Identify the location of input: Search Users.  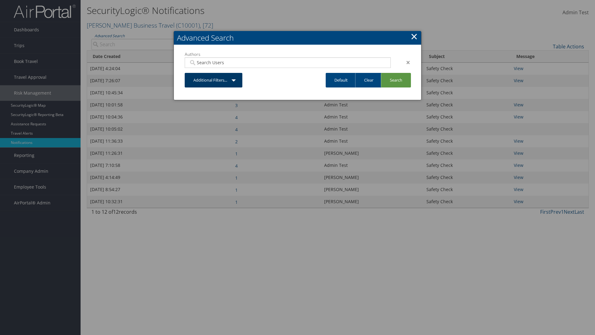
(288, 63).